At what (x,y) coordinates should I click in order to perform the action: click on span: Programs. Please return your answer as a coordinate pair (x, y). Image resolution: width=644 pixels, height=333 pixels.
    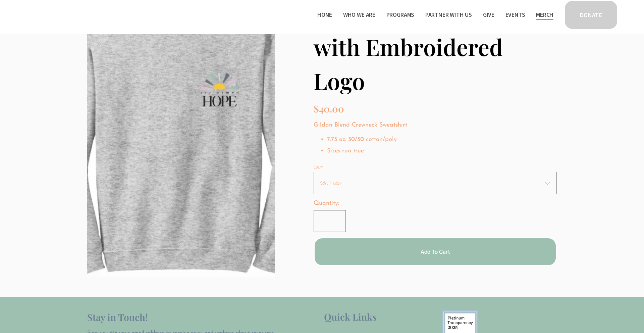
    Looking at the image, I should click on (400, 15).